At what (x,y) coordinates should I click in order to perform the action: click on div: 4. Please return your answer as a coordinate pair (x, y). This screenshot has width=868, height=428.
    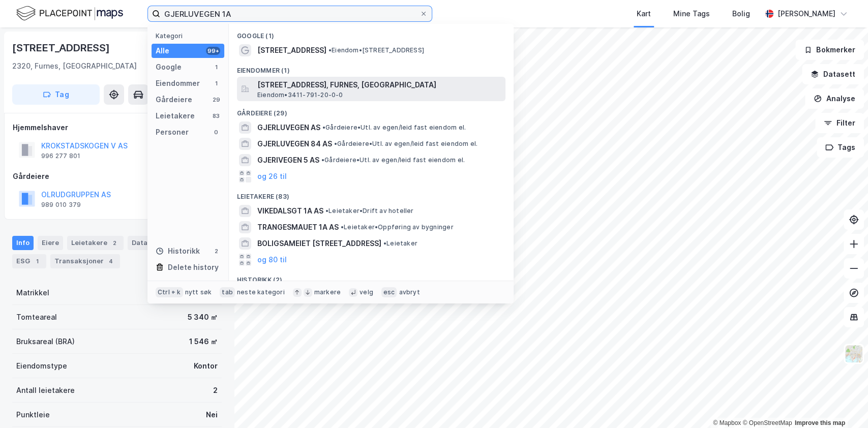
    Looking at the image, I should click on (111, 261).